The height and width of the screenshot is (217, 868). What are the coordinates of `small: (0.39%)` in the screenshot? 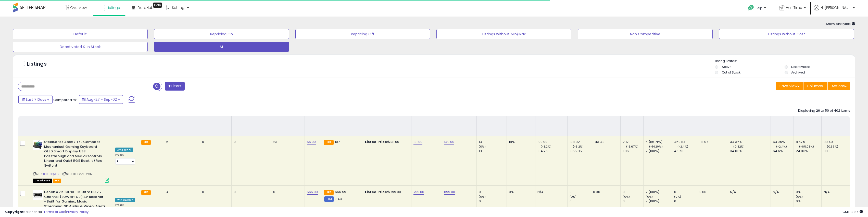 It's located at (833, 147).